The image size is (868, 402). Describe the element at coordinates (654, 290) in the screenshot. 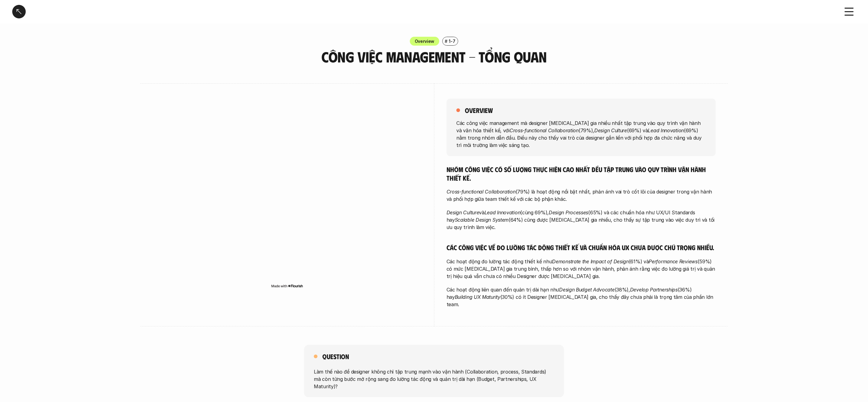

I see `em: Develop Partnerships` at that location.